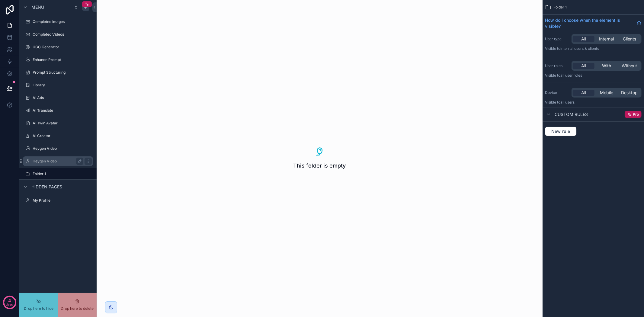  What do you see at coordinates (567, 102) in the screenshot?
I see `span: all users` at bounding box center [567, 102].